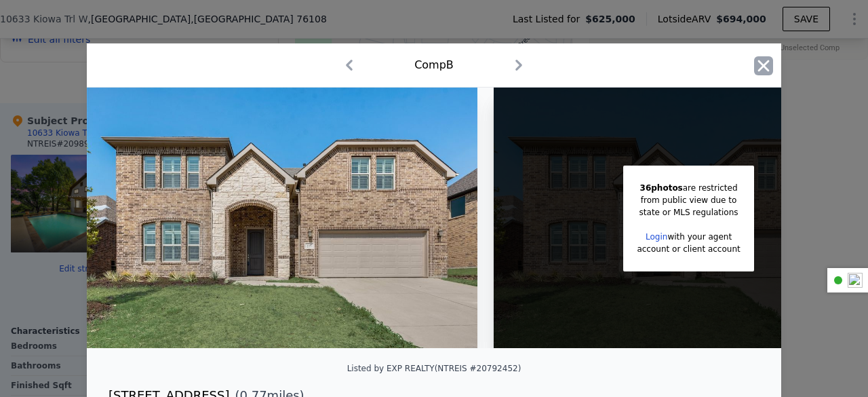 The image size is (868, 397). Describe the element at coordinates (689, 213) in the screenshot. I see `div: state or MLS regulations` at that location.